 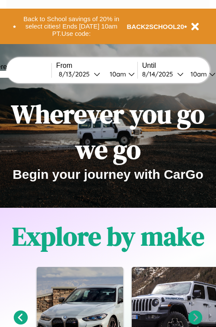 I want to click on div: 8 / 14 / 2025, so click(x=159, y=74).